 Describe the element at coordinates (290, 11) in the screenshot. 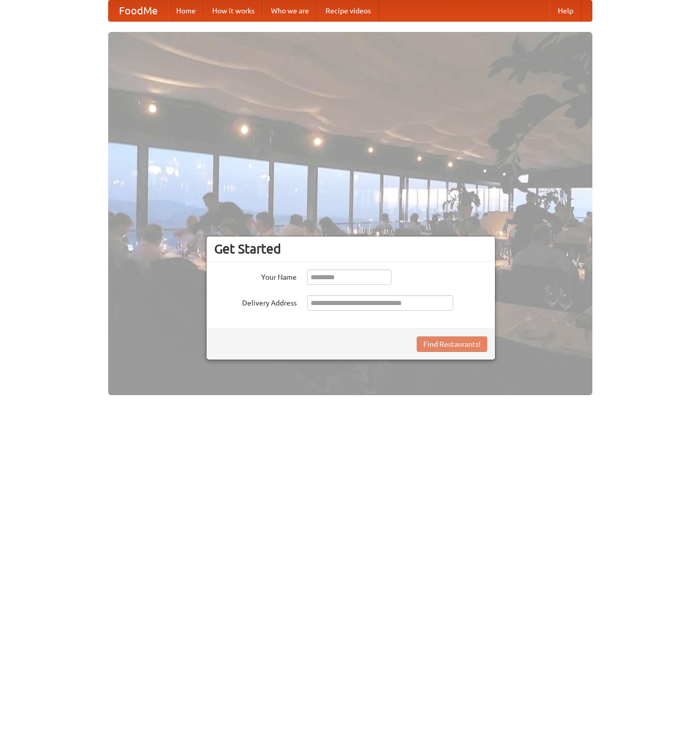

I see `a: Who we are` at that location.